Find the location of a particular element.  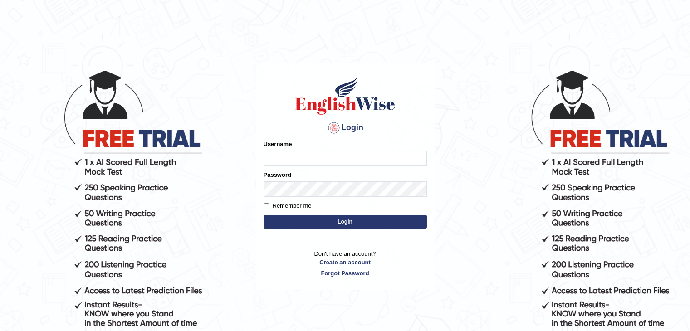

label: Password is located at coordinates (277, 175).